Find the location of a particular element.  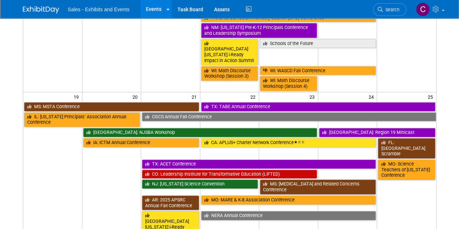

a: WI: WASCD Fall Conference is located at coordinates (318, 71).